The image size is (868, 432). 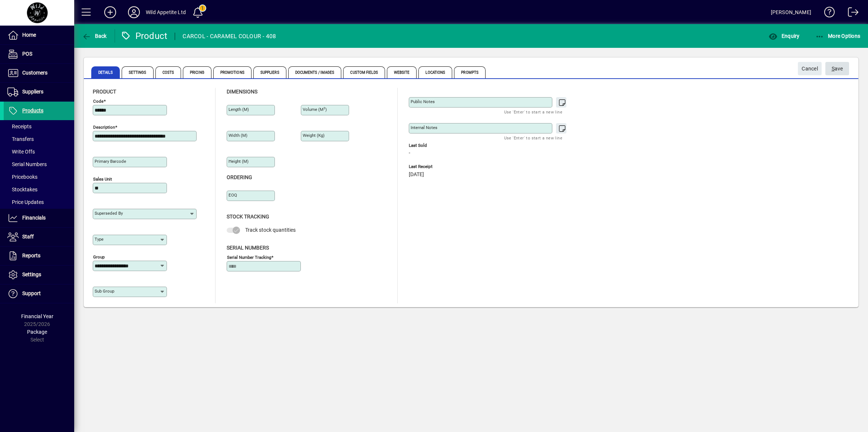 I want to click on a: Price Updates, so click(x=39, y=202).